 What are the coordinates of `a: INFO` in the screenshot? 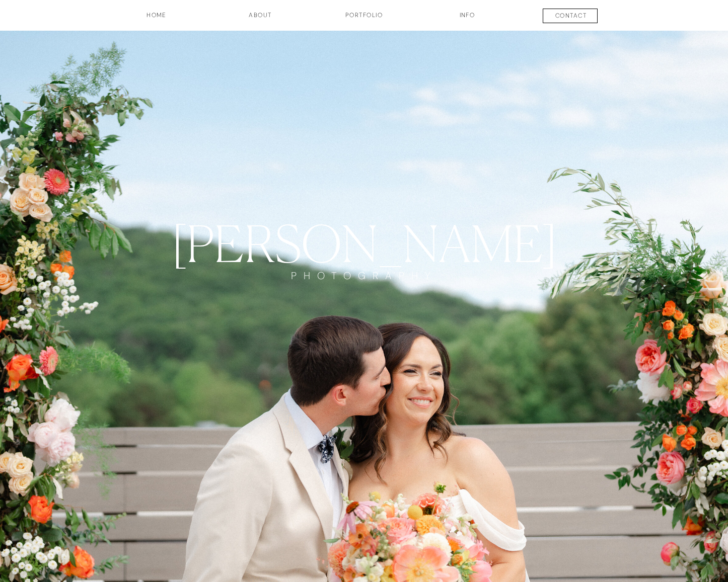 It's located at (467, 19).